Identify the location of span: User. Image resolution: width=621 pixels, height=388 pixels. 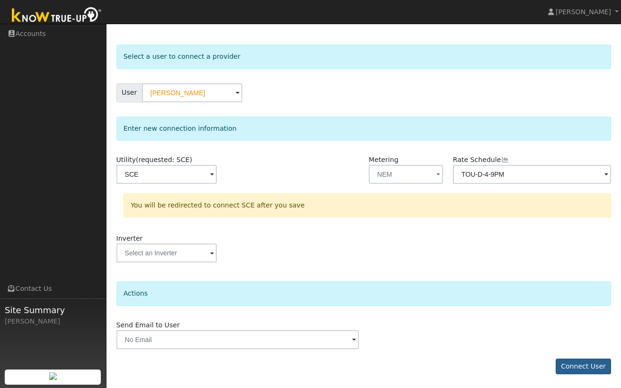
(129, 93).